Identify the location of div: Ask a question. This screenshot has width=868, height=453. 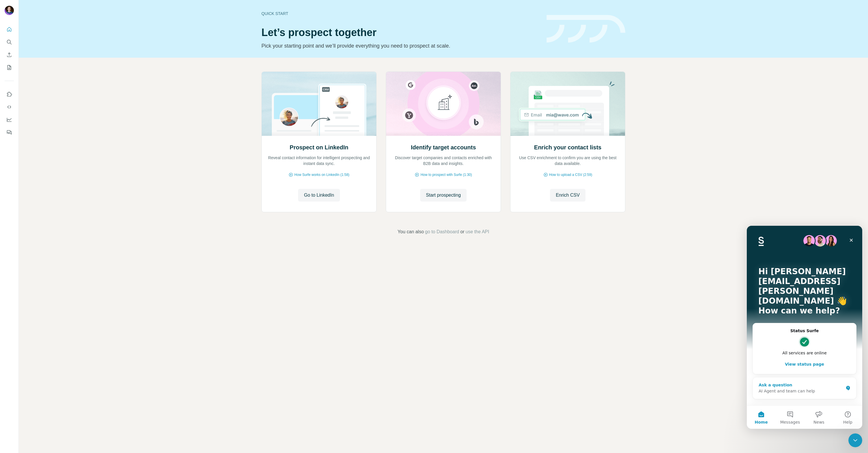
(54, 159).